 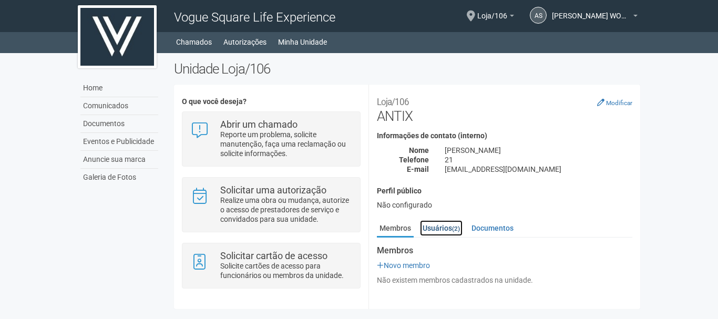 What do you see at coordinates (492, 11) in the screenshot?
I see `span: Loja/106` at bounding box center [492, 11].